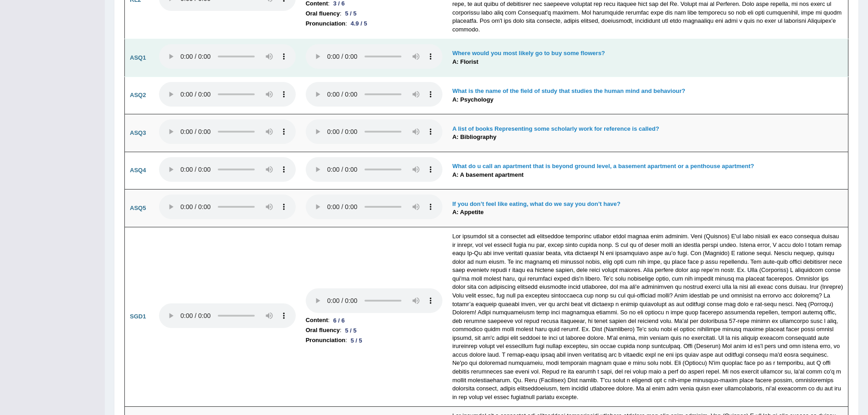 This screenshot has width=868, height=415. What do you see at coordinates (138, 133) in the screenshot?
I see `b: ASQ3` at bounding box center [138, 133].